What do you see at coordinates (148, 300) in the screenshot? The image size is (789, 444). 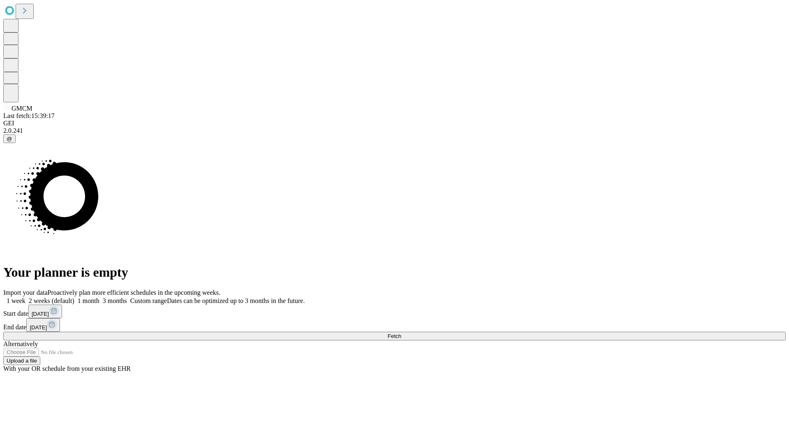 I see `span: Custom range` at bounding box center [148, 300].